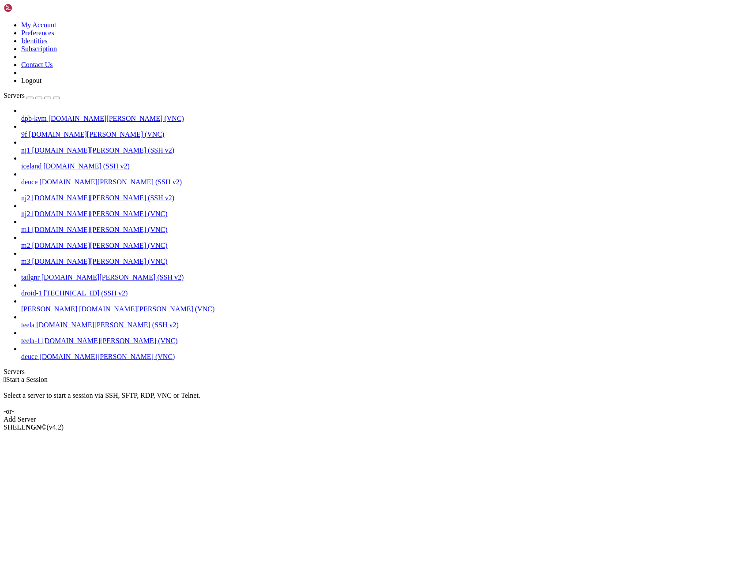 The image size is (755, 572). What do you see at coordinates (28, 325) in the screenshot?
I see `span: teela` at bounding box center [28, 325].